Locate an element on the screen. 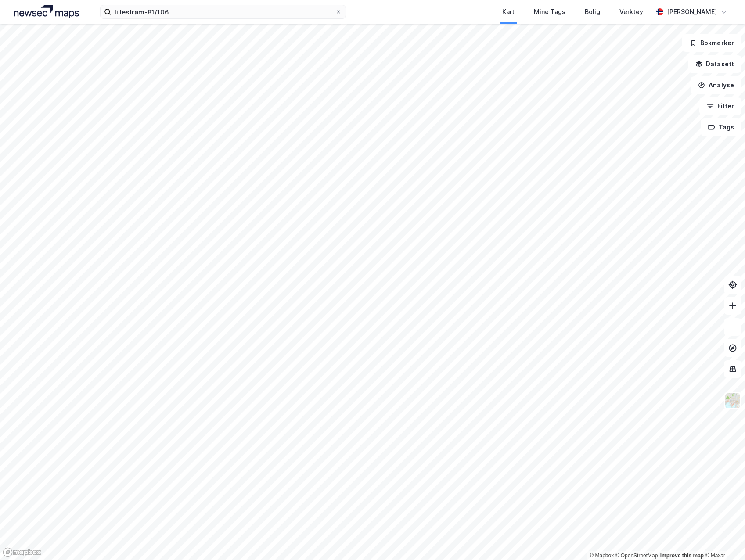 This screenshot has height=560, width=745. img: logo.a4113a55bc3d86da70a041830d287a7e.svg is located at coordinates (47, 11).